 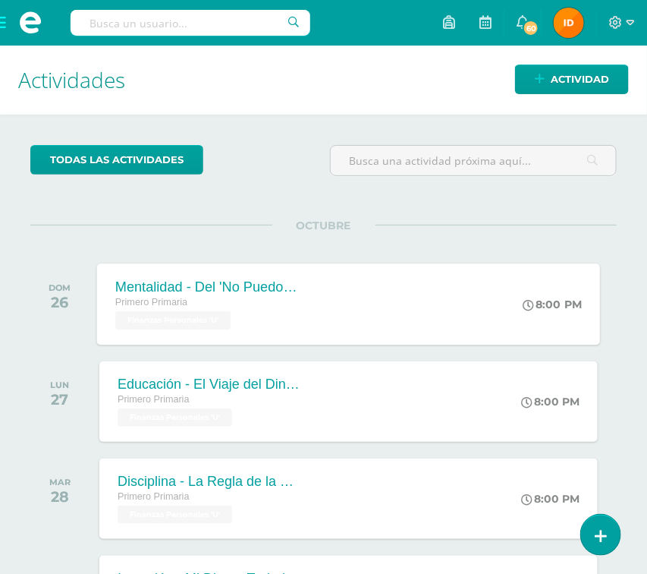 What do you see at coordinates (569, 23) in the screenshot?
I see `img: b627009eeb884ee8f26058925bf2c8d6.png` at bounding box center [569, 23].